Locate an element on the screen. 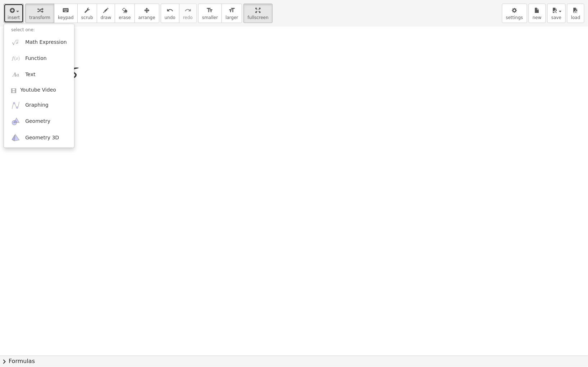 This screenshot has width=588, height=367. img: sqrt_x.png is located at coordinates (16, 42).